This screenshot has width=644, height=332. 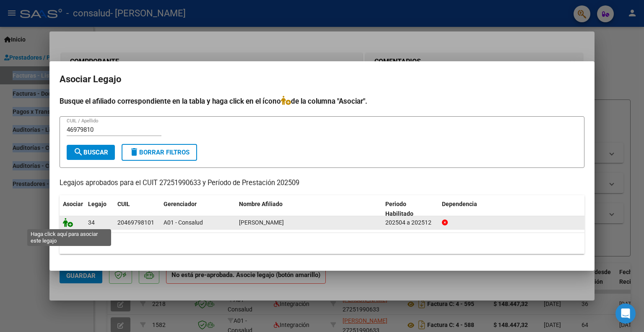 I want to click on h2: Asociar Legajo, so click(x=322, y=79).